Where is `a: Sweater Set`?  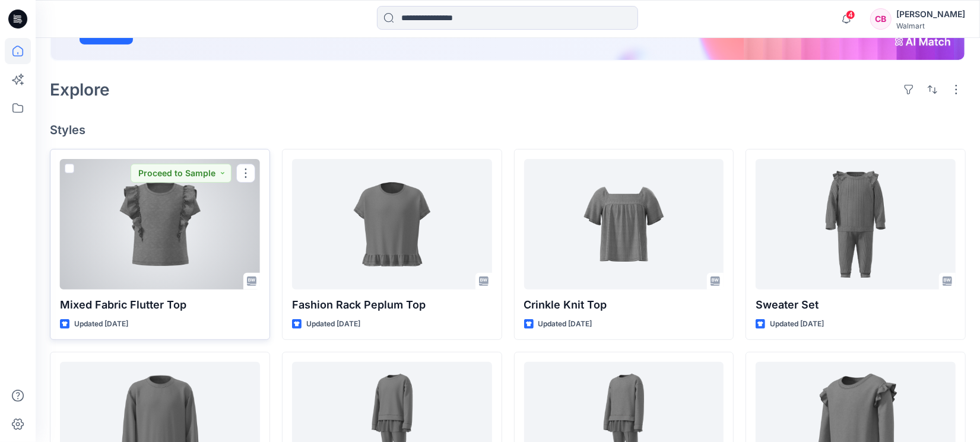 a: Sweater Set is located at coordinates (855, 224).